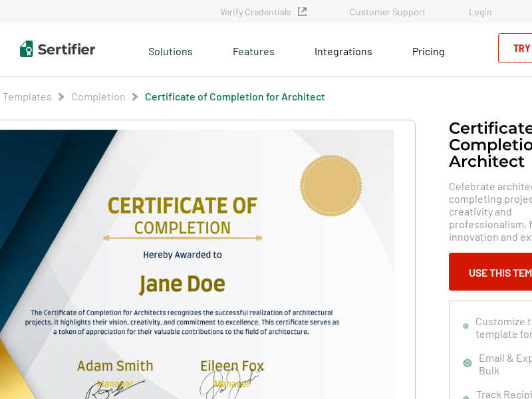  Describe the element at coordinates (264, 11) in the screenshot. I see `a: Verify Credentials` at that location.